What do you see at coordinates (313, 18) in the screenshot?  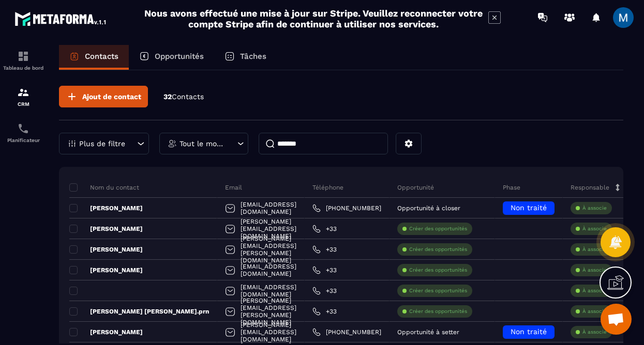 I see `h2: Nous avons effectué une mise à jour sur Stripe. Veuillez reconnecter votre compte Stripe afin de ...` at bounding box center [313, 18].